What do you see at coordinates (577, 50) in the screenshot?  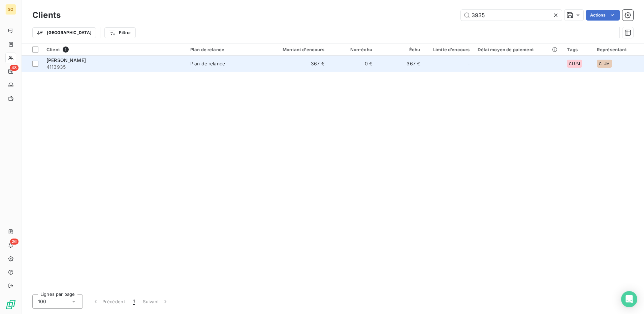 I see `div: Tags` at bounding box center [577, 50].